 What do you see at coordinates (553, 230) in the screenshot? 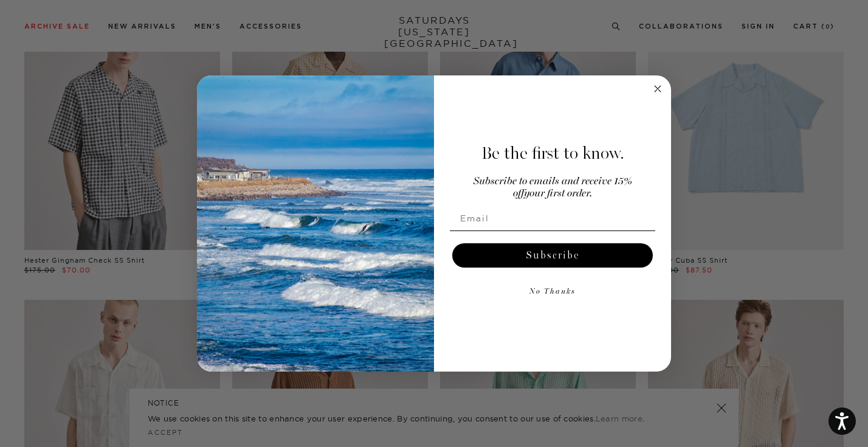
I see `img: underline` at bounding box center [553, 230].